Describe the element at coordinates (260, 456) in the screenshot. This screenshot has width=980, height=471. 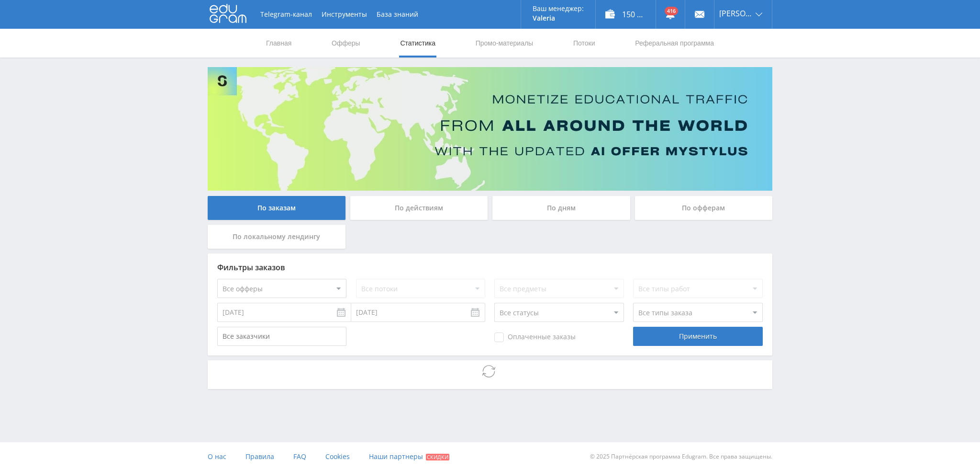
I see `span: Правила` at that location.